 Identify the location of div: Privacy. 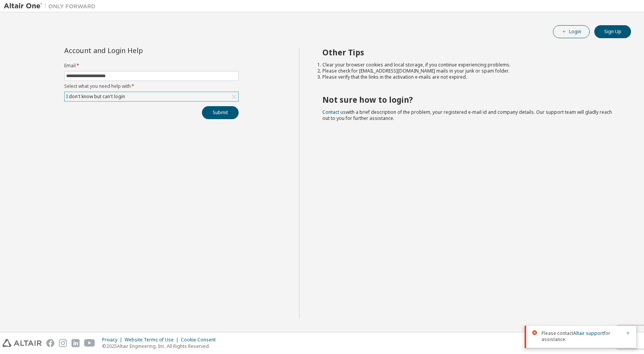
(113, 340).